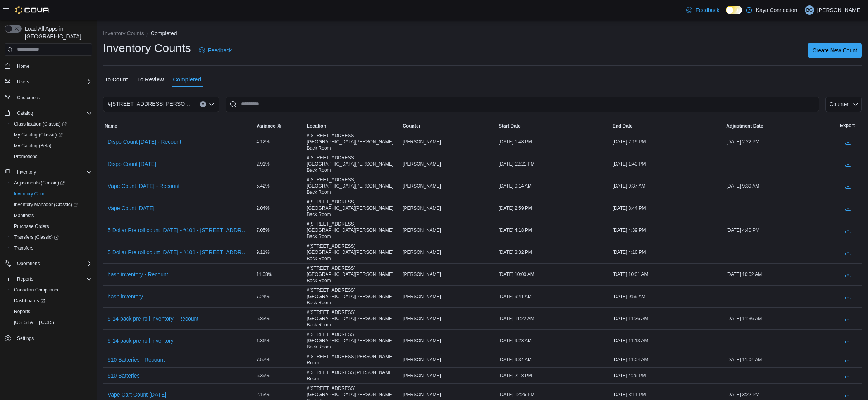  Describe the element at coordinates (141, 341) in the screenshot. I see `span: 5-14 pack pre-roll inventory` at that location.